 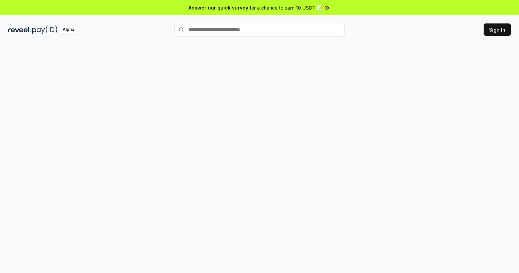 What do you see at coordinates (19, 30) in the screenshot?
I see `img: reveel_dark` at bounding box center [19, 30].